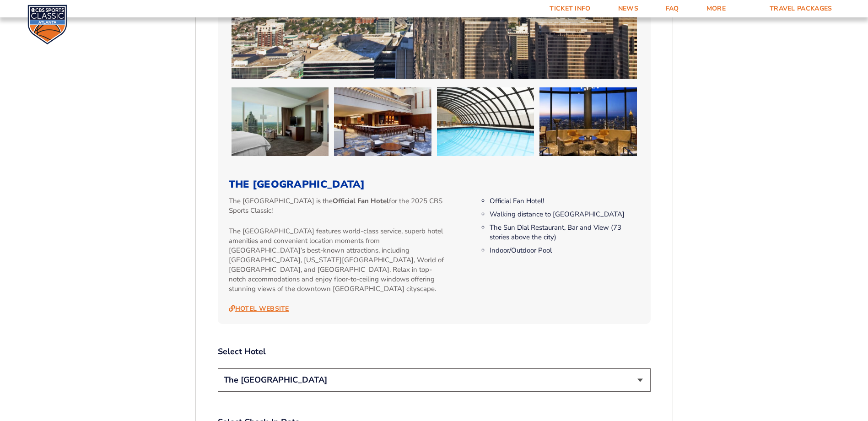 Image resolution: width=868 pixels, height=421 pixels. Describe the element at coordinates (259, 309) in the screenshot. I see `a: Hotel Website` at that location.